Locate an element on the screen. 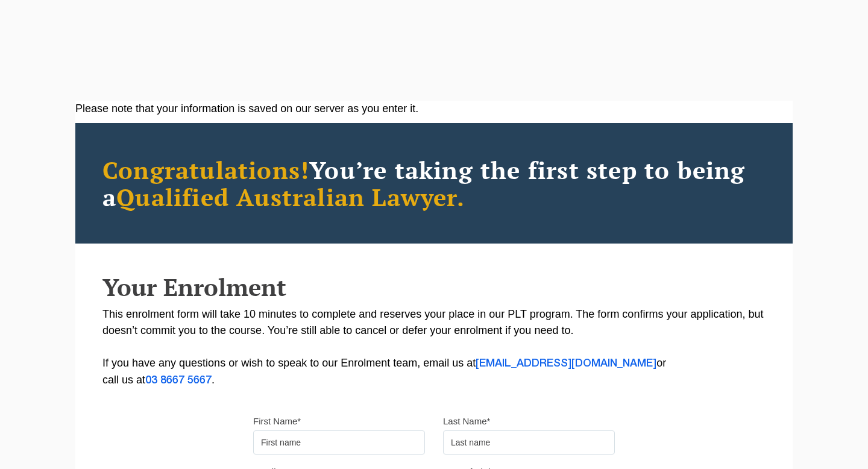  span: Qualified Australian Lawyer. is located at coordinates (291, 196).